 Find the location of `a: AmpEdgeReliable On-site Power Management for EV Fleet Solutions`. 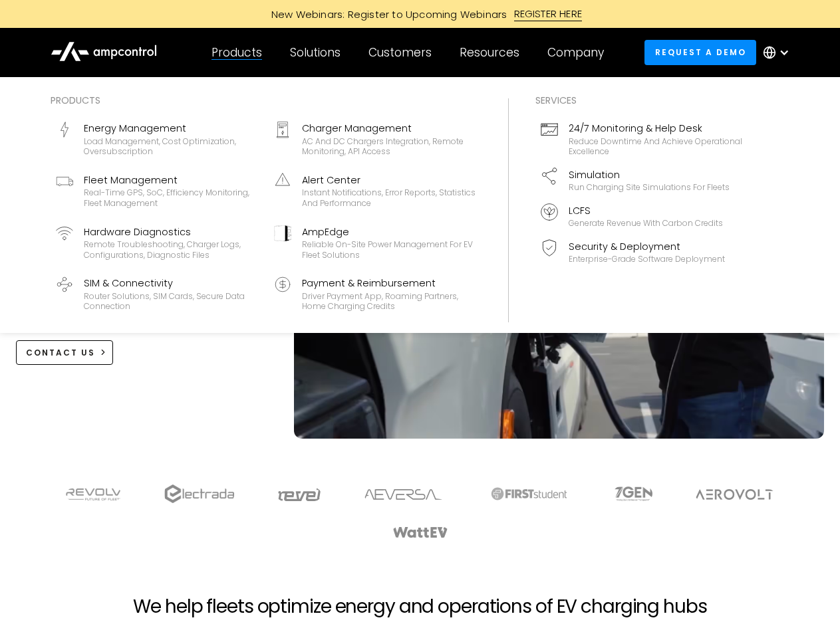

a: AmpEdgeReliable On-site Power Management for EV Fleet Solutions is located at coordinates (375, 242).